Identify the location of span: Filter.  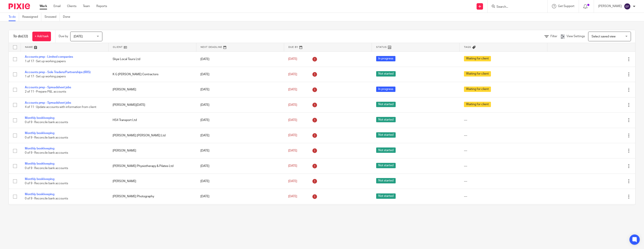
(554, 36).